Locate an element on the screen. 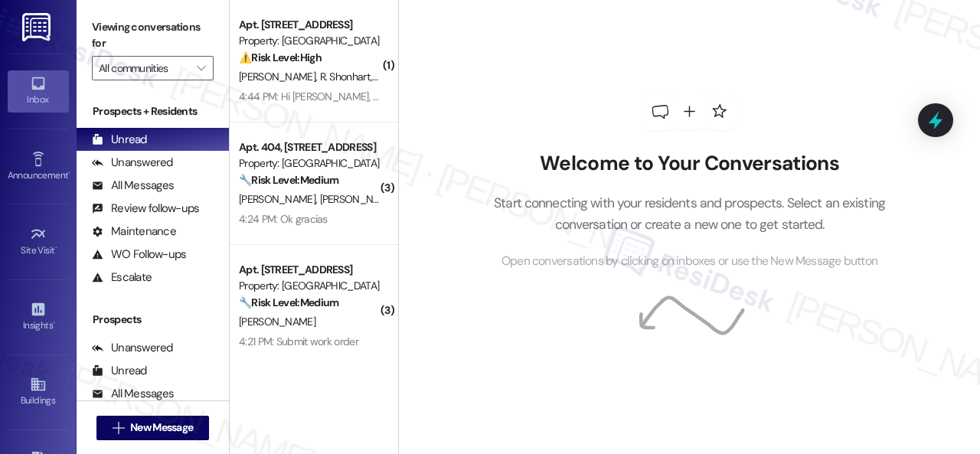 The width and height of the screenshot is (980, 454). input: All communities is located at coordinates (144, 68).